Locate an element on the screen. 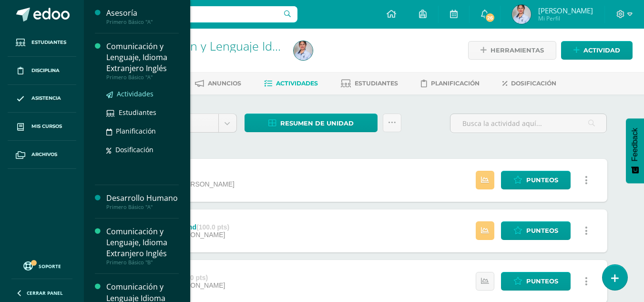  div: Asesoría is located at coordinates (142, 13).